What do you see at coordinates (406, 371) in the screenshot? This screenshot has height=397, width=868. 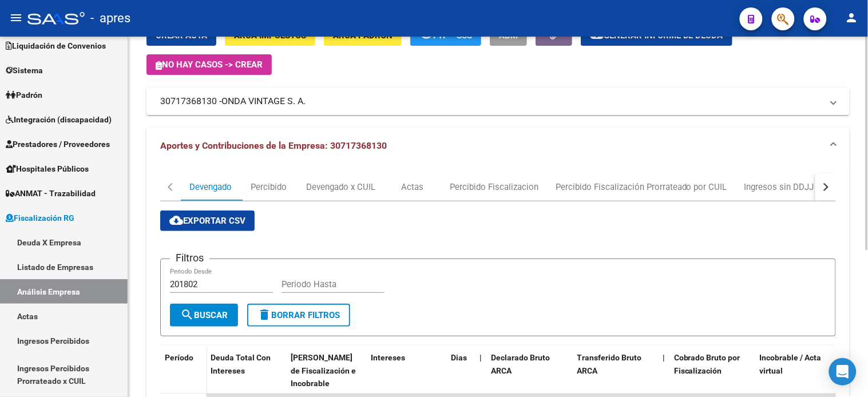 I see `datatable-header-cell: Intereses` at bounding box center [406, 371].